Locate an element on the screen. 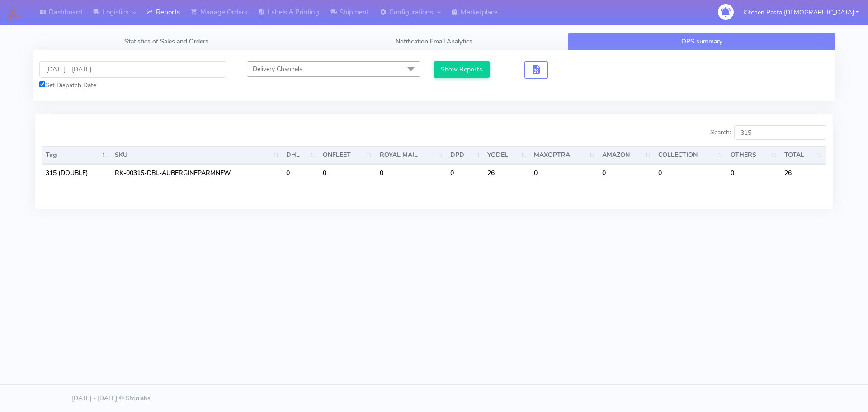 This screenshot has height=412, width=868. span: OPS summary is located at coordinates (701, 41).